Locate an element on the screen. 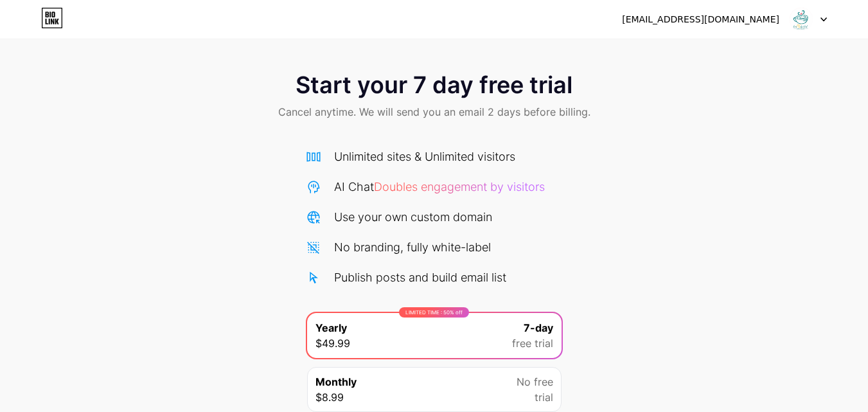 The height and width of the screenshot is (412, 868). span: Cancel anytime. We will send you an email 2 days before billing. is located at coordinates (435, 112).